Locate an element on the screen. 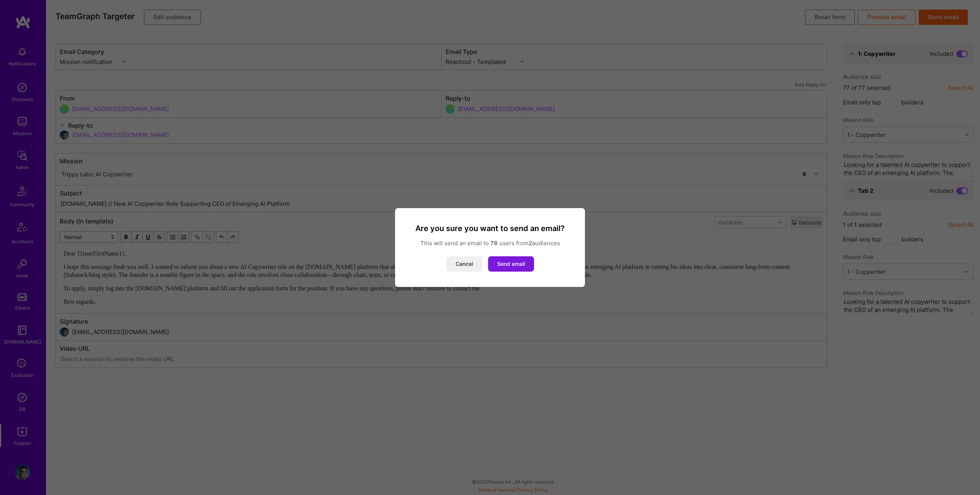  button: Send email is located at coordinates (511, 264).